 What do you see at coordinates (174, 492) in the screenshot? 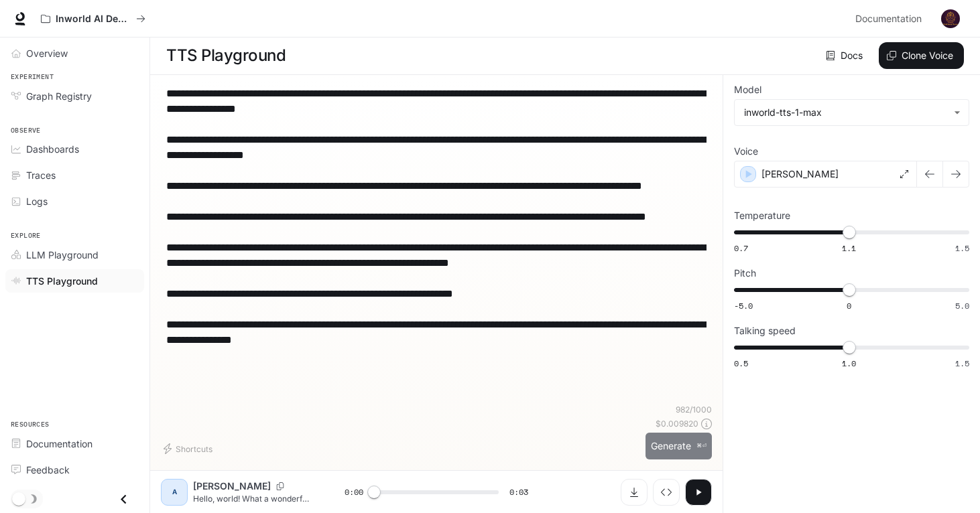
I see `div: A` at bounding box center [174, 492].